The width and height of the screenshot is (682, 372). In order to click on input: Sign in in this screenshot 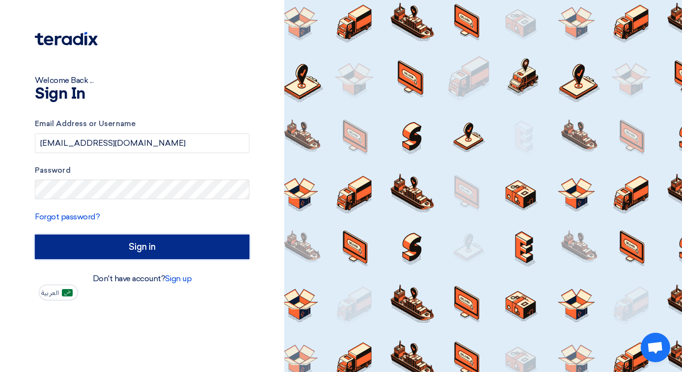, I will do `click(142, 247)`.